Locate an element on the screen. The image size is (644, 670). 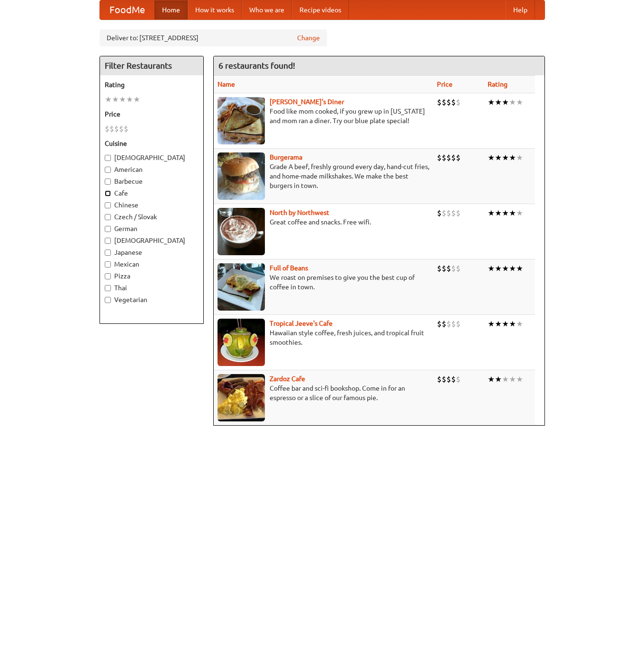
b: Full of Beans is located at coordinates (289, 268).